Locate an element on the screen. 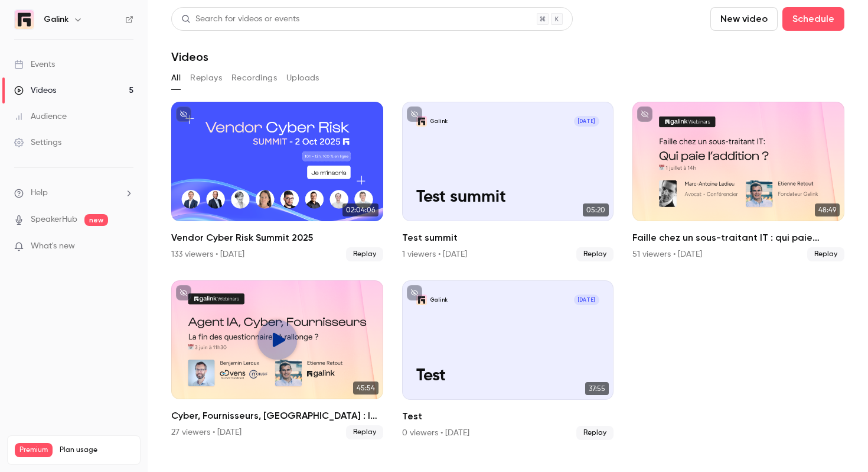 The image size is (868, 472). h2: Test is located at coordinates (508, 416).